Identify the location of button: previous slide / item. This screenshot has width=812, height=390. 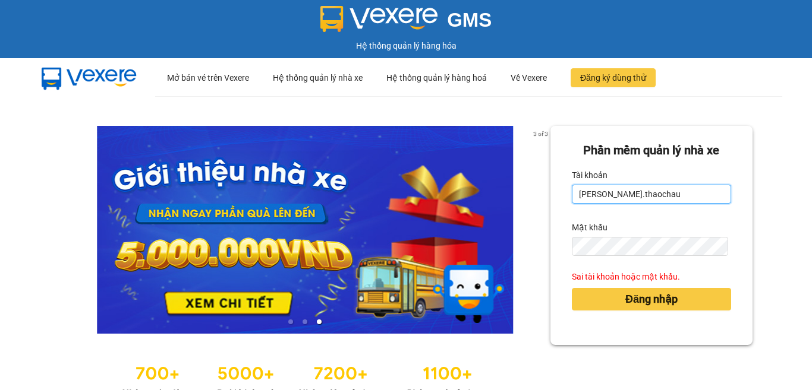
(68, 230).